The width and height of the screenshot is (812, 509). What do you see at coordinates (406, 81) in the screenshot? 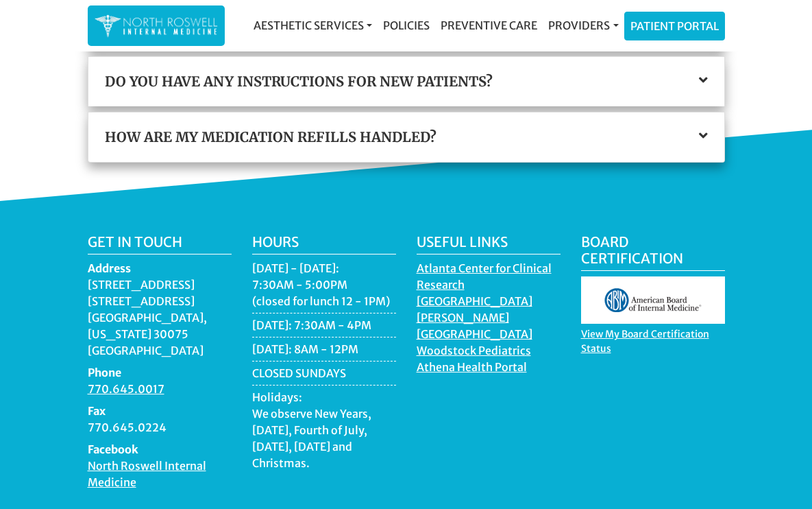
I see `h3: Do you have any instructions for new patients?` at bounding box center [406, 81].